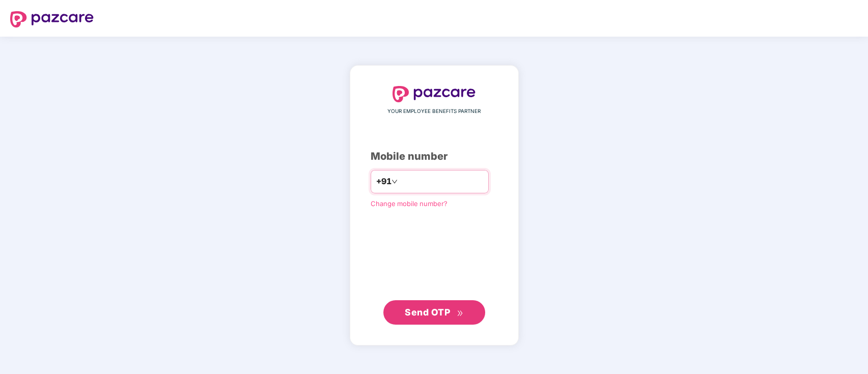  What do you see at coordinates (434, 112) in the screenshot?
I see `span: YOUR EMPLOYEE BENEFITS PARTNER` at bounding box center [434, 112].